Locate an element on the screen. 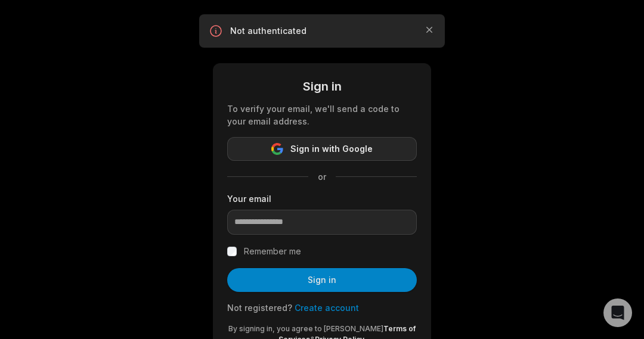 The width and height of the screenshot is (644, 339). span: Not registered? is located at coordinates (259, 308).